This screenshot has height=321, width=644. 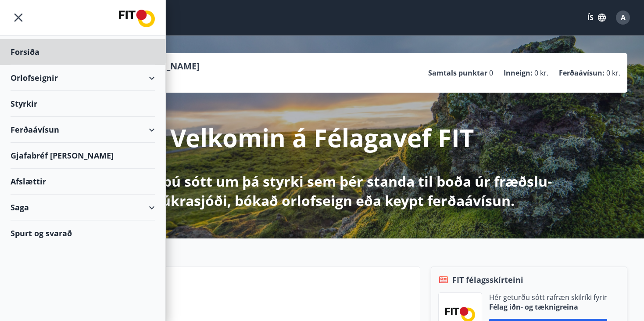 I want to click on div: Saga, so click(x=82, y=207).